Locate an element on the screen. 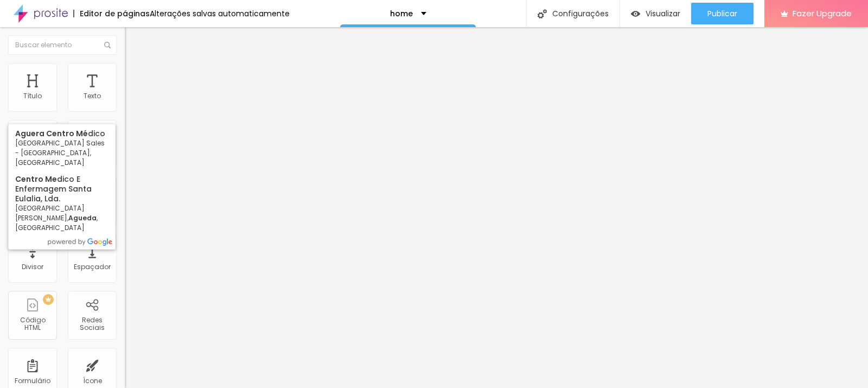 The height and width of the screenshot is (388, 868). span: Agueda is located at coordinates (82, 217).